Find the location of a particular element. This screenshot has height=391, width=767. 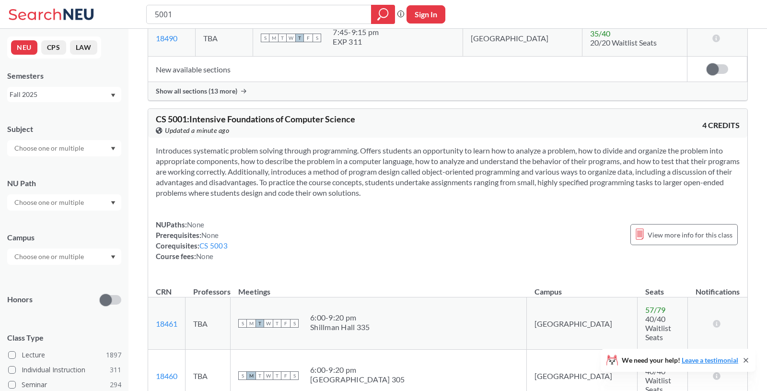

div: NUPaths: Prerequisites: Corequisites: Course fees: is located at coordinates (192, 240).